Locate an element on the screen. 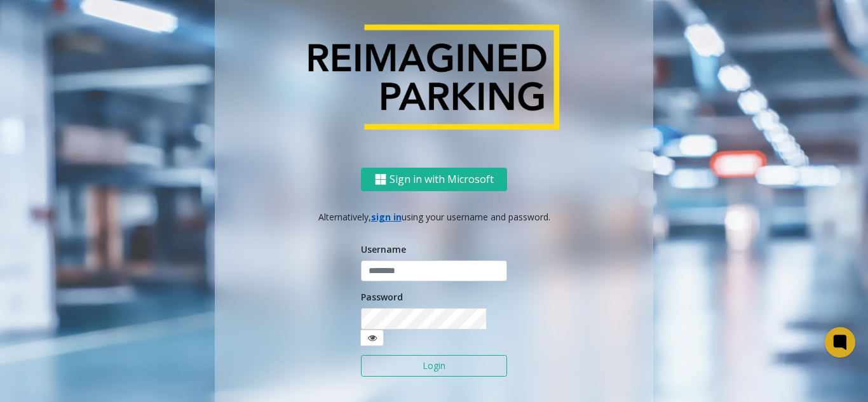  label: Password is located at coordinates (382, 297).